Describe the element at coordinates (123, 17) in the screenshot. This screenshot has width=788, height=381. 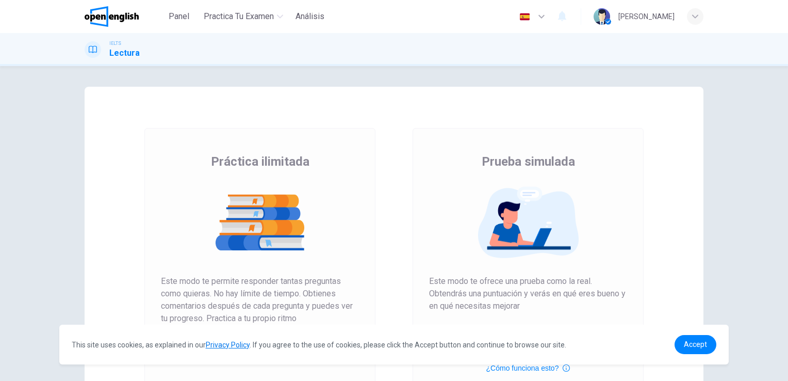
I see `a: OpenEnglish logo` at that location.